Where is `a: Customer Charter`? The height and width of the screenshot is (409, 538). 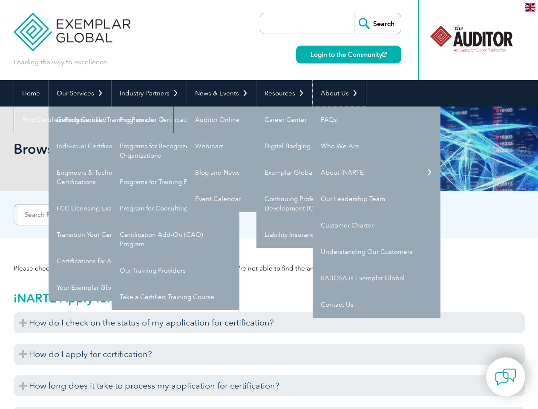
a: Customer Charter is located at coordinates (376, 225).